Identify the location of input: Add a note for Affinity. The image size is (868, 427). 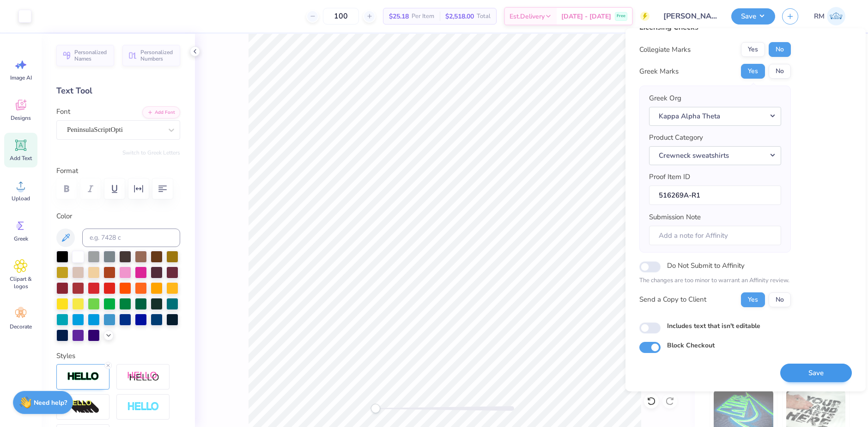
(715, 236).